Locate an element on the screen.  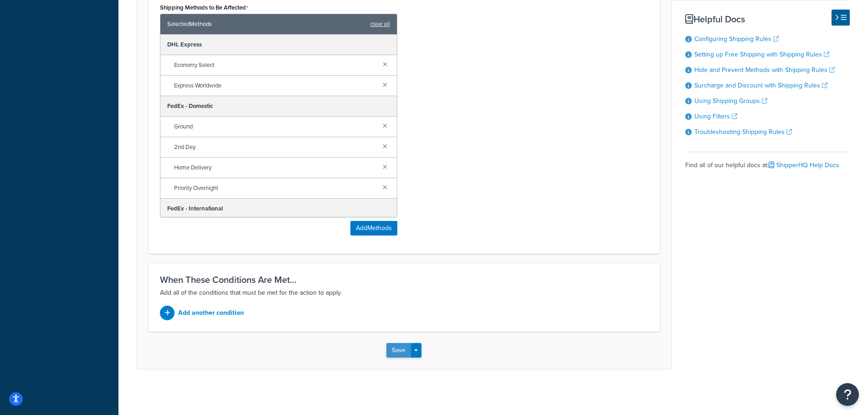
a: ShipperHQ Help Docs is located at coordinates (804, 165).